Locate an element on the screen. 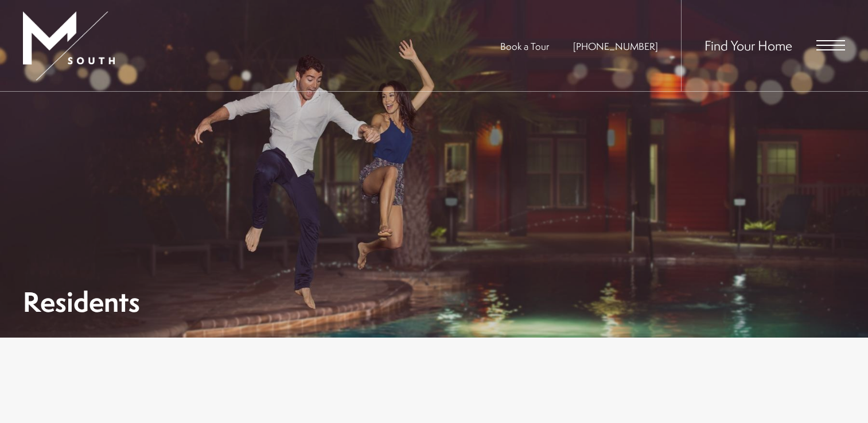 This screenshot has height=423, width=868. a: Find Your Home is located at coordinates (748, 45).